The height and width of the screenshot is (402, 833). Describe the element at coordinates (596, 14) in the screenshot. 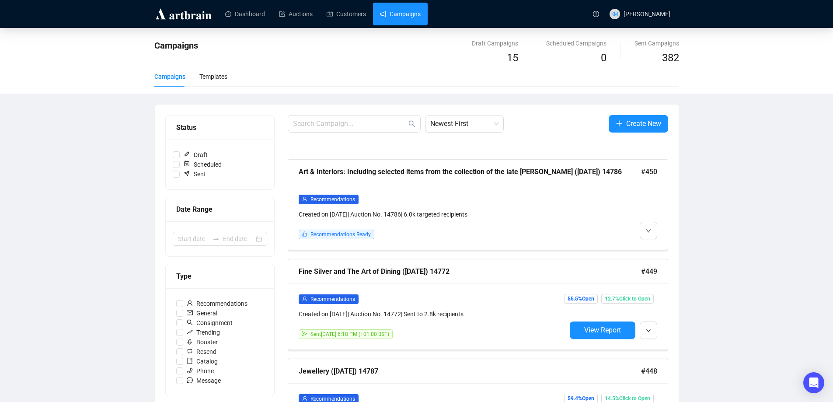

I see `span: question-circle` at that location.